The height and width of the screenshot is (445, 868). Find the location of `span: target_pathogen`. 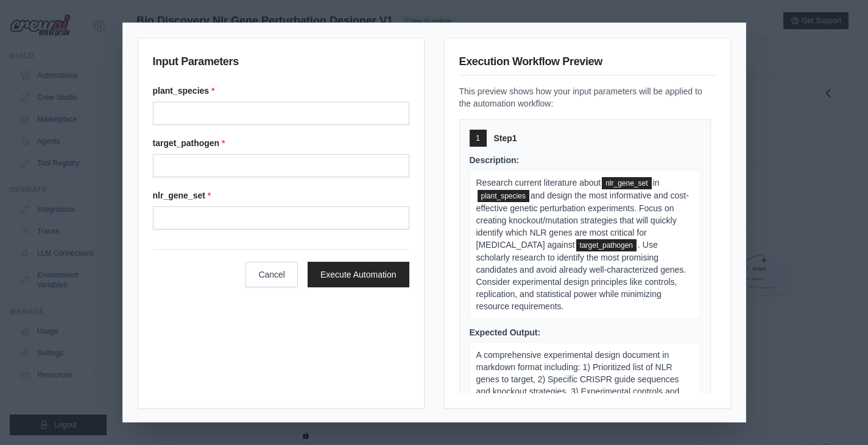

span: target_pathogen is located at coordinates (606, 245).